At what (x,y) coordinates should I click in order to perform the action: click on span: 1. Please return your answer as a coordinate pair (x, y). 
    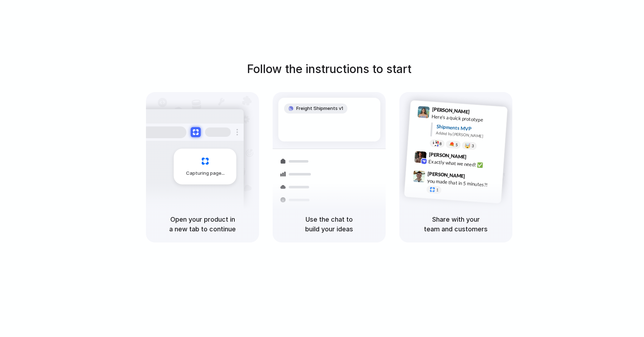
    Looking at the image, I should click on (437, 189).